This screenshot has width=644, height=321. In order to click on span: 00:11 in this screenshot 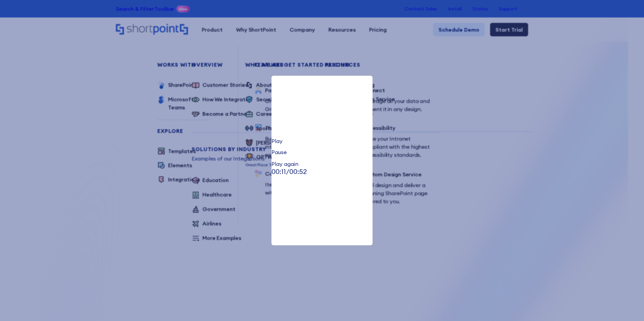, I will do `click(278, 171)`.